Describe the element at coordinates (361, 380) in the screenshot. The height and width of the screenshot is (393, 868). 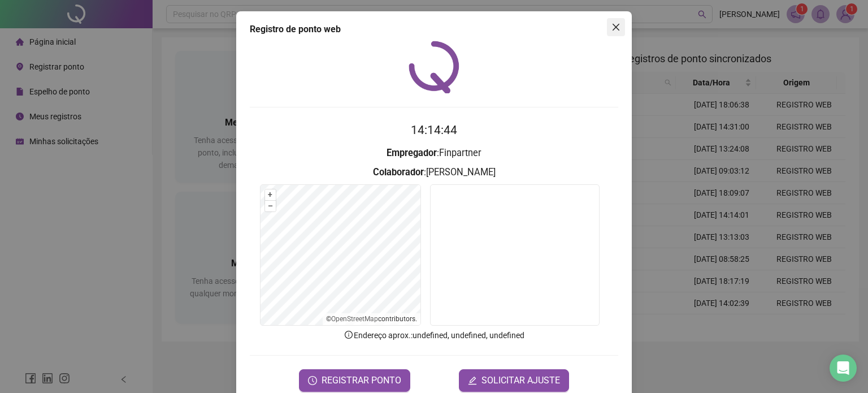
I see `span: REGISTRAR PONTO` at that location.